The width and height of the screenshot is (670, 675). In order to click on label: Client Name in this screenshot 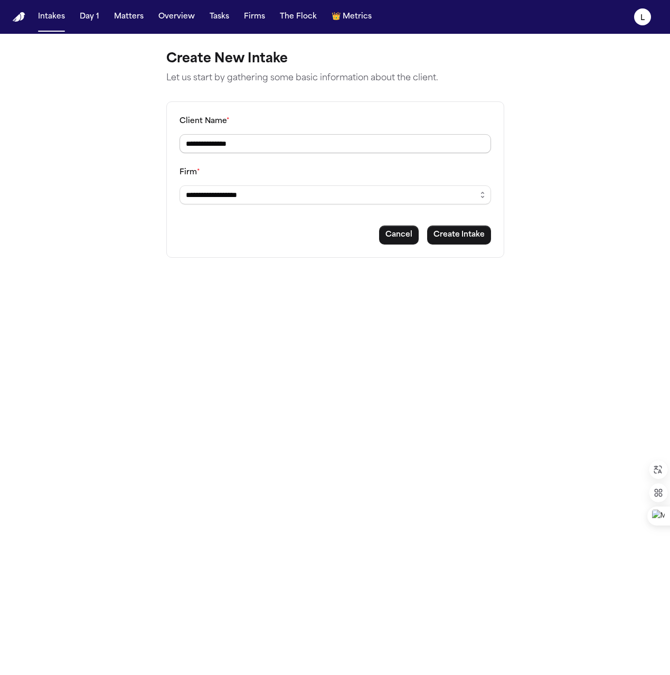, I will do `click(204, 121)`.